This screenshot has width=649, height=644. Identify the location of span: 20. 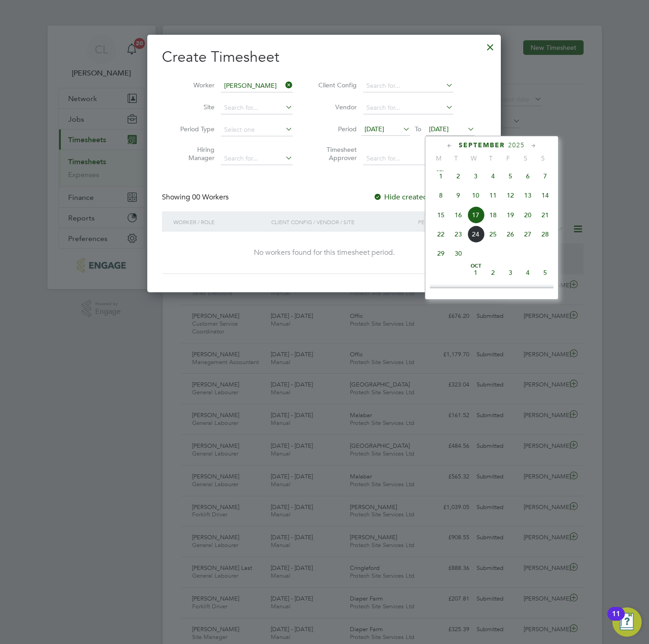
(528, 215).